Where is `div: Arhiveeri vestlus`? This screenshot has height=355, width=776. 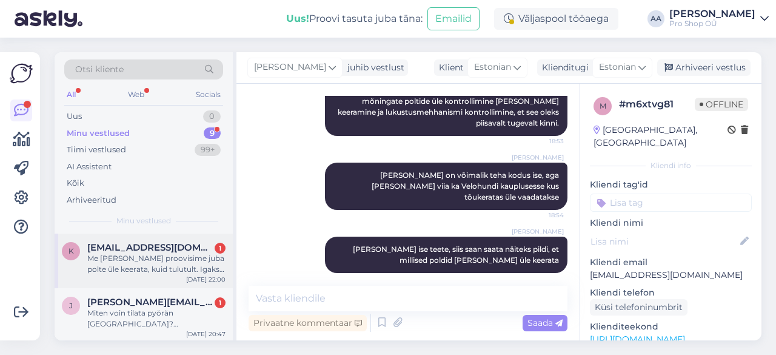
div: Arhiveeri vestlus is located at coordinates (704, 67).